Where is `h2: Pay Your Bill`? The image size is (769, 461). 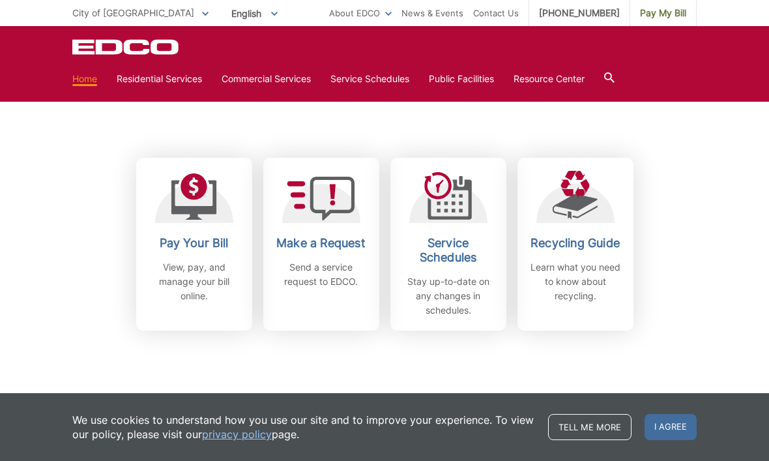
h2: Pay Your Bill is located at coordinates (194, 243).